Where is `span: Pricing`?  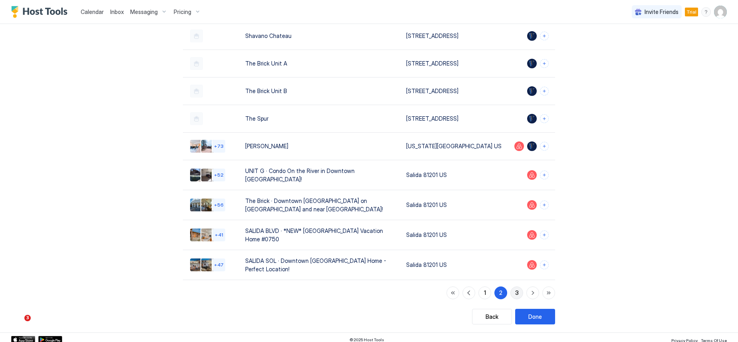
span: Pricing is located at coordinates (183, 12).